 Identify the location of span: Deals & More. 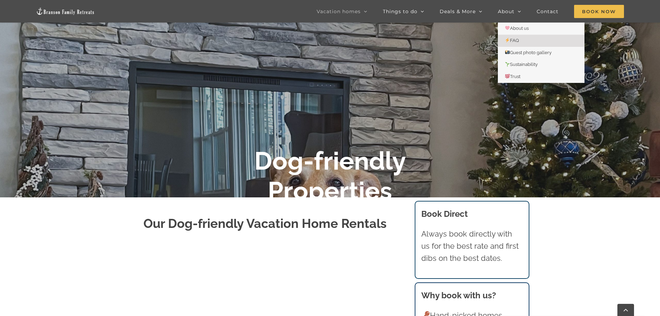
(458, 11).